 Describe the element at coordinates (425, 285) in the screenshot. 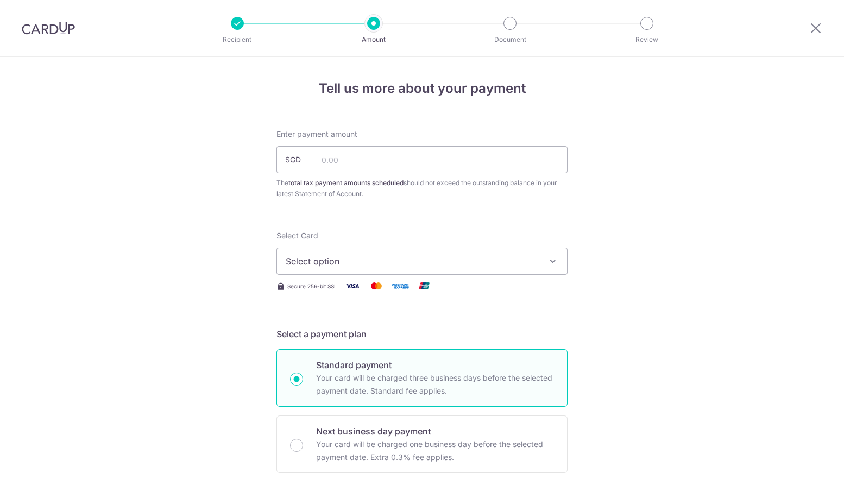

I see `img: Union Pay` at that location.